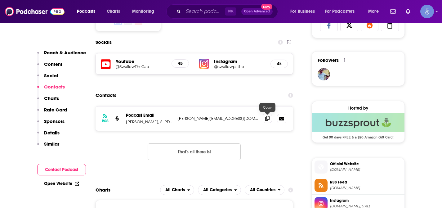  Describe the element at coordinates (51, 89) in the screenshot. I see `button: Contacts` at that location.